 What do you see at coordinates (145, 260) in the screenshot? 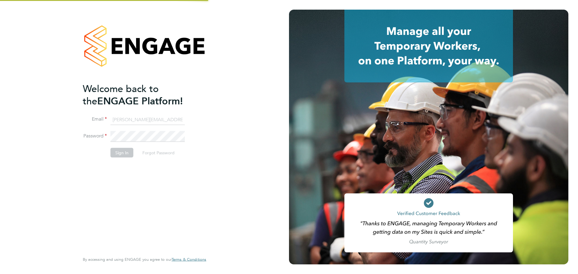
I see `span: By accessing and using ENGAGE you agree to our` at bounding box center [145, 260].